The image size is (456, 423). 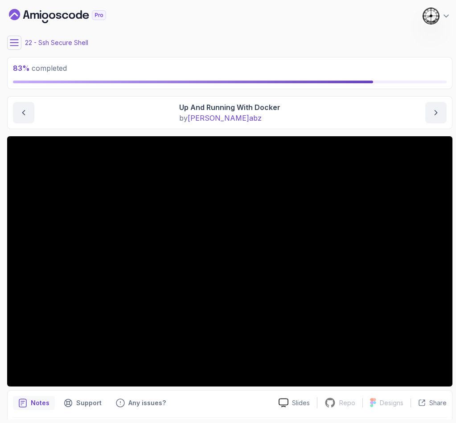 I want to click on button: notes button, so click(x=34, y=403).